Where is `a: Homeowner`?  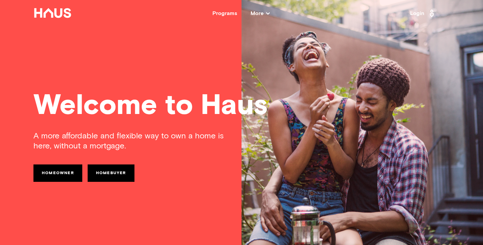
a: Homeowner is located at coordinates (58, 173).